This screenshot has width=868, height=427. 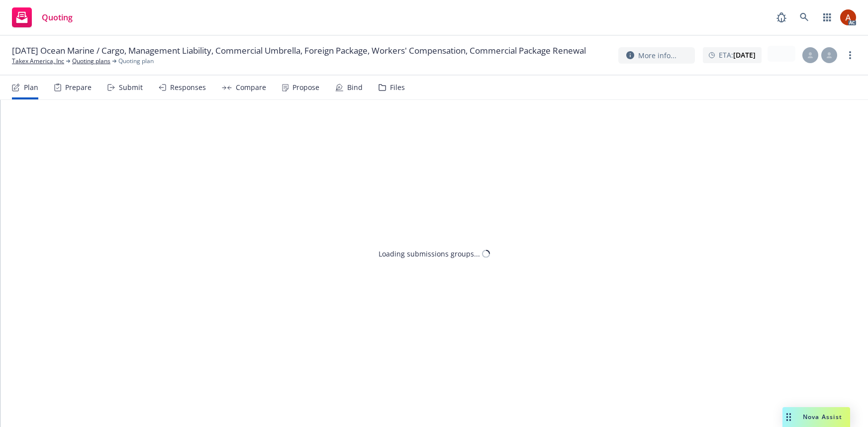 What do you see at coordinates (805, 18) in the screenshot?
I see `a: Search` at bounding box center [805, 18].